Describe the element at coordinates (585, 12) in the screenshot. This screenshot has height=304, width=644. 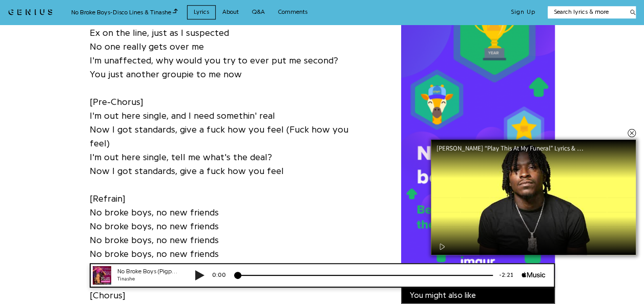
I see `input: Search lyrics & more` at that location.